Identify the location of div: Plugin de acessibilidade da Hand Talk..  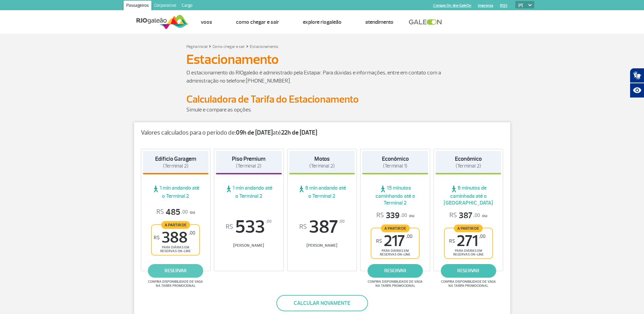
(637, 83).